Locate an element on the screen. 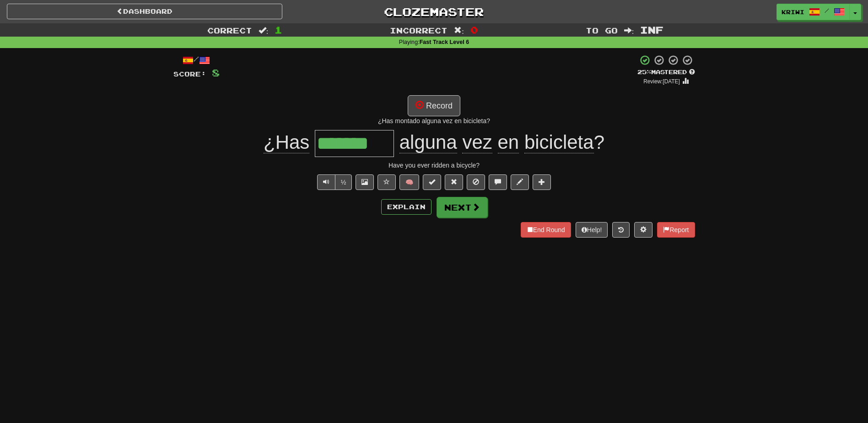  button: Explain is located at coordinates (406, 207).